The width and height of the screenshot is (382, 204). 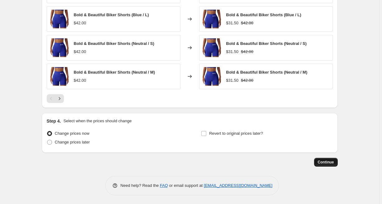 I want to click on button: Continue, so click(x=326, y=162).